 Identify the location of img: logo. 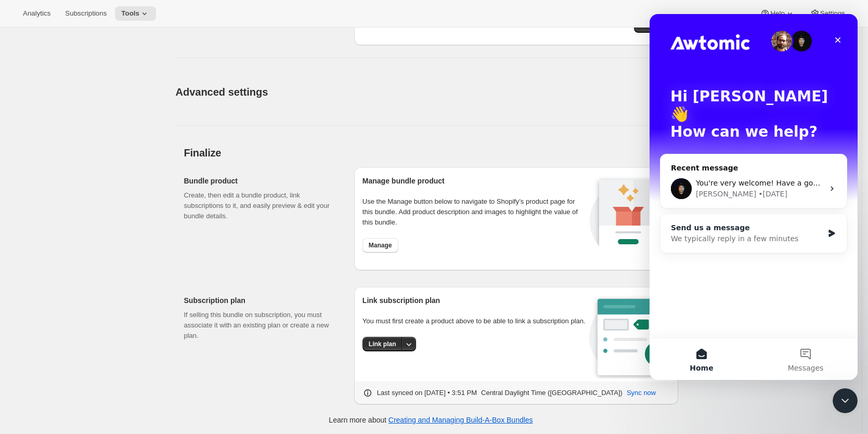
(61, 28).